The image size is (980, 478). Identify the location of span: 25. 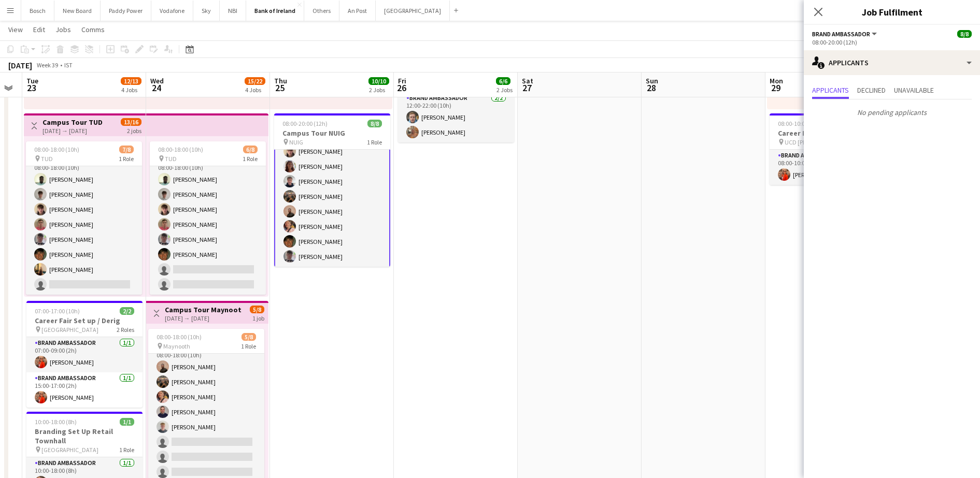
(280, 88).